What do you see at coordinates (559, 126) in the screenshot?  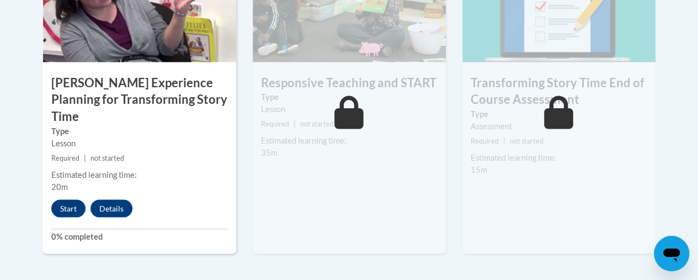 I see `div: Assessment` at bounding box center [559, 126].